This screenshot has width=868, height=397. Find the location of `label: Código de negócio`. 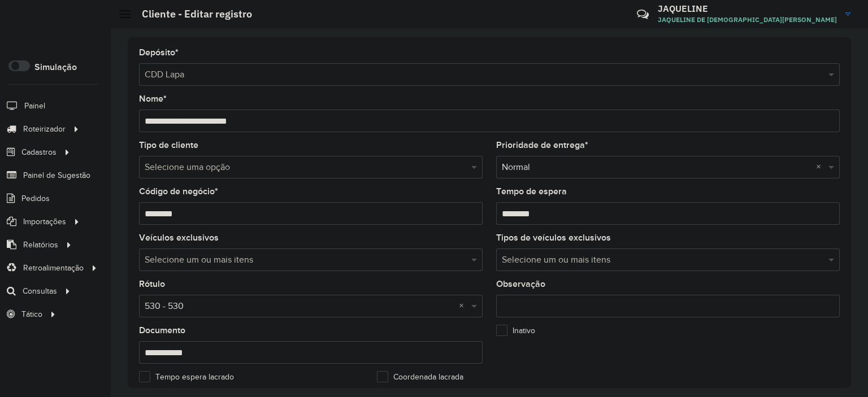

label: Código de negócio is located at coordinates (179, 192).